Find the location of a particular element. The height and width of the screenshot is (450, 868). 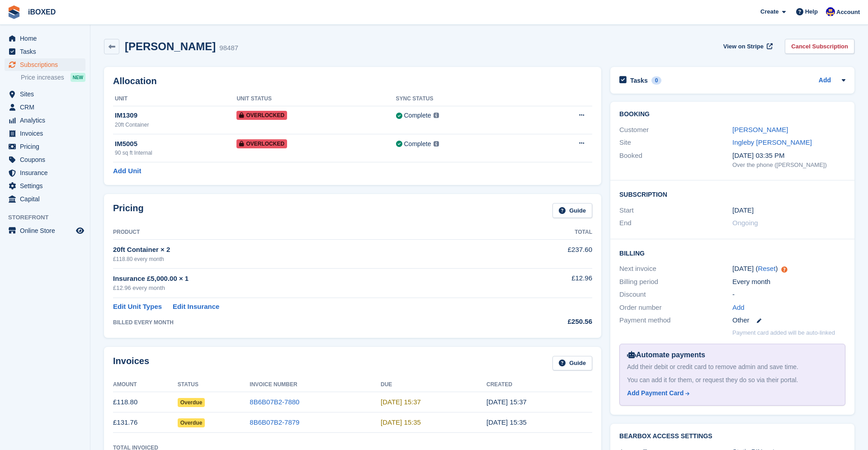

h2: Subscription is located at coordinates (732, 194).